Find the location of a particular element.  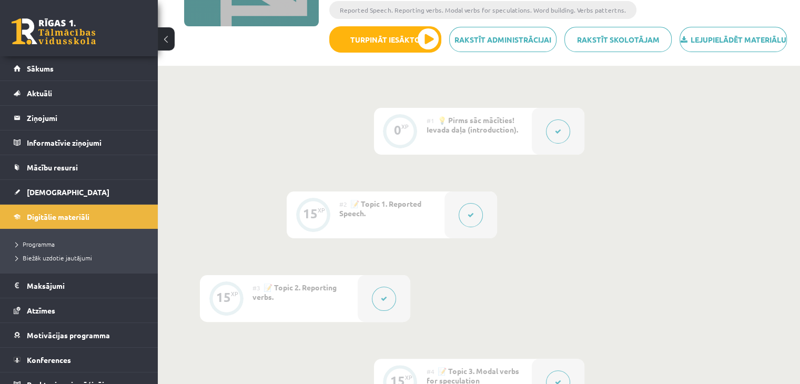

a: Atzīmes is located at coordinates (79, 311).